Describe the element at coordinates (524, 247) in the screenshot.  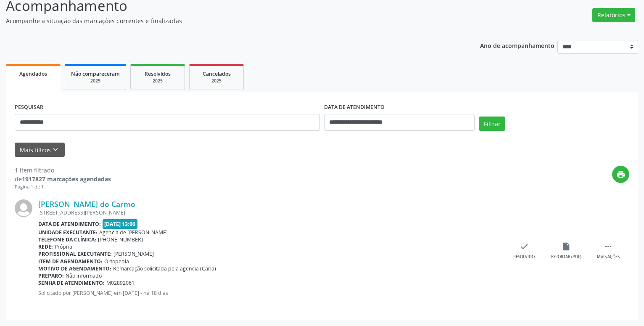
I see `i: check` at that location.